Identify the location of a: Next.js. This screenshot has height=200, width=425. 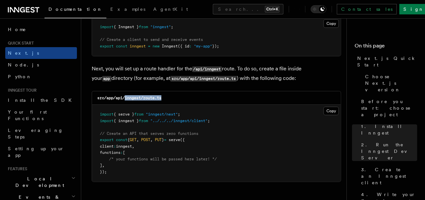
(41, 53).